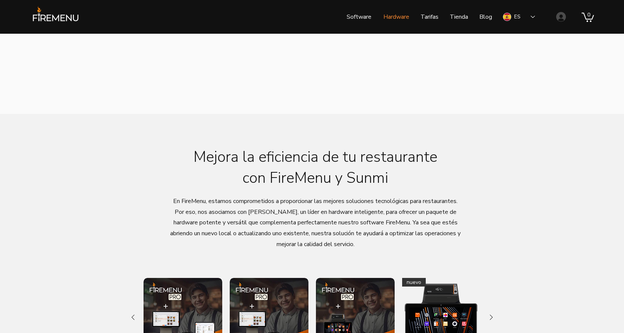  Describe the element at coordinates (486, 17) in the screenshot. I see `a: Blog` at that location.